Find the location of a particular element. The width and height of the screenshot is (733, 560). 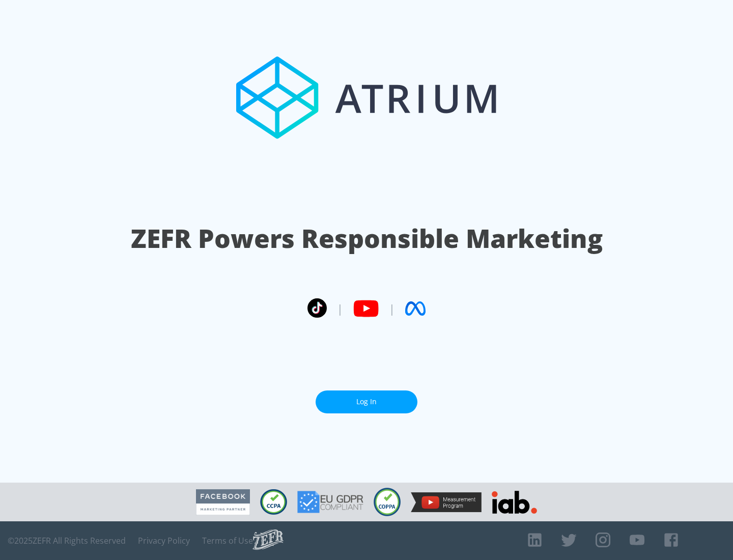

h1: ZEFR Powers Responsible Marketing is located at coordinates (367, 238).